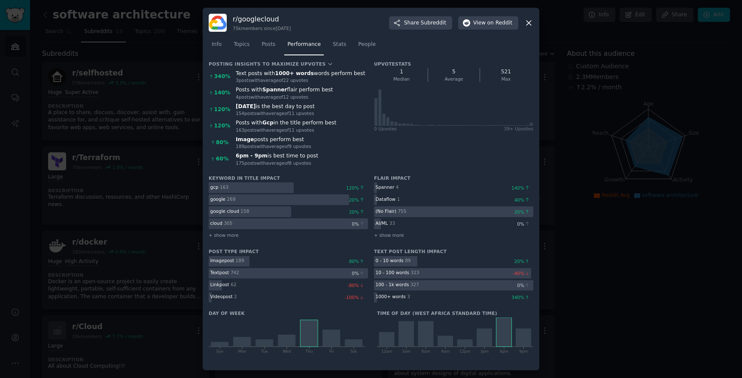 The width and height of the screenshot is (742, 378). Describe the element at coordinates (425, 23) in the screenshot. I see `span: Share` at that location.